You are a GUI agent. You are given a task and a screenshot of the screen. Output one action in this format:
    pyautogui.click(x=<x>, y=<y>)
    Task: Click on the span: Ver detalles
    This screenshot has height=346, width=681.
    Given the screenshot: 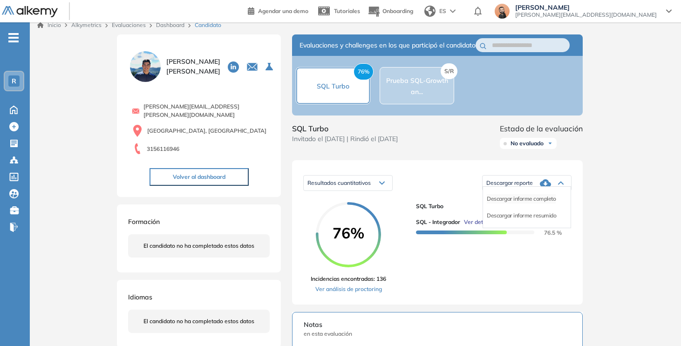 What is the action you would take?
    pyautogui.click(x=479, y=222)
    